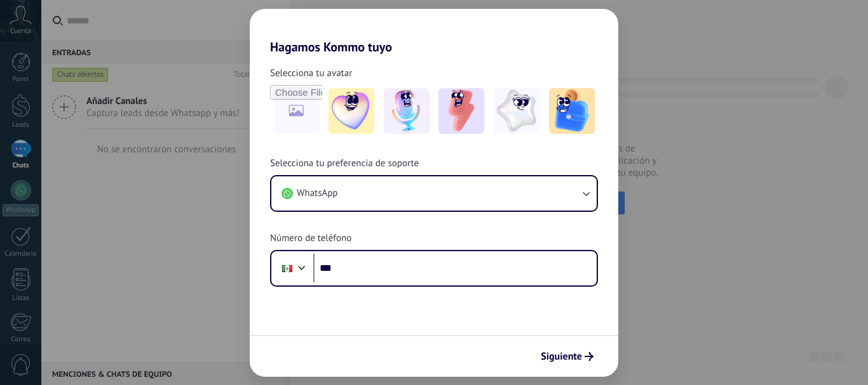 This screenshot has width=868, height=385. Describe the element at coordinates (310, 239) in the screenshot. I see `span: Número de teléfono` at that location.